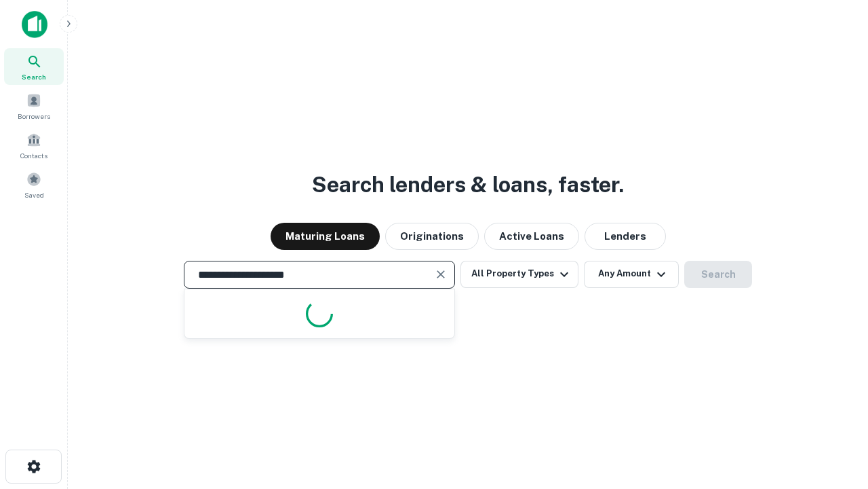 The height and width of the screenshot is (489, 868). I want to click on a: Borrowers, so click(34, 106).